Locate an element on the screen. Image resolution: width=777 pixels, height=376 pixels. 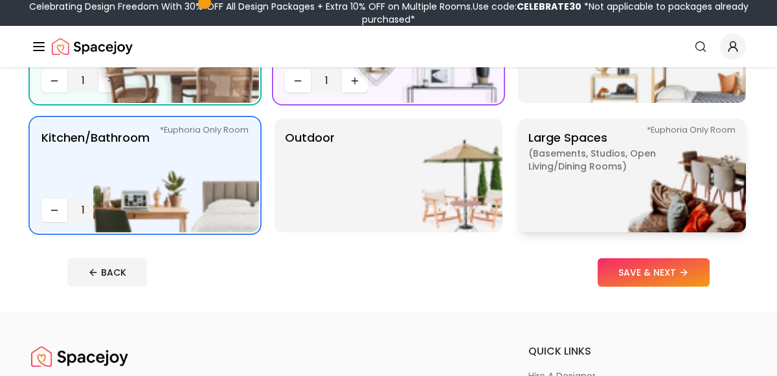
h6: quick links is located at coordinates (637, 352).